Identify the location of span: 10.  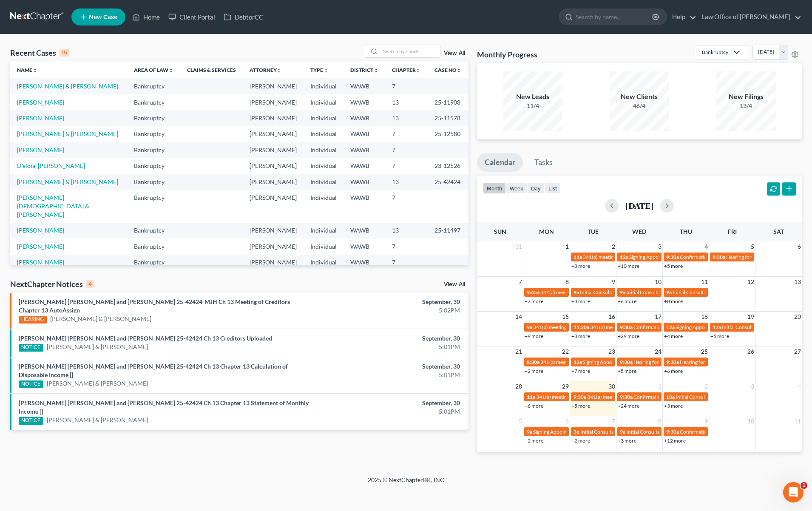
(658, 281).